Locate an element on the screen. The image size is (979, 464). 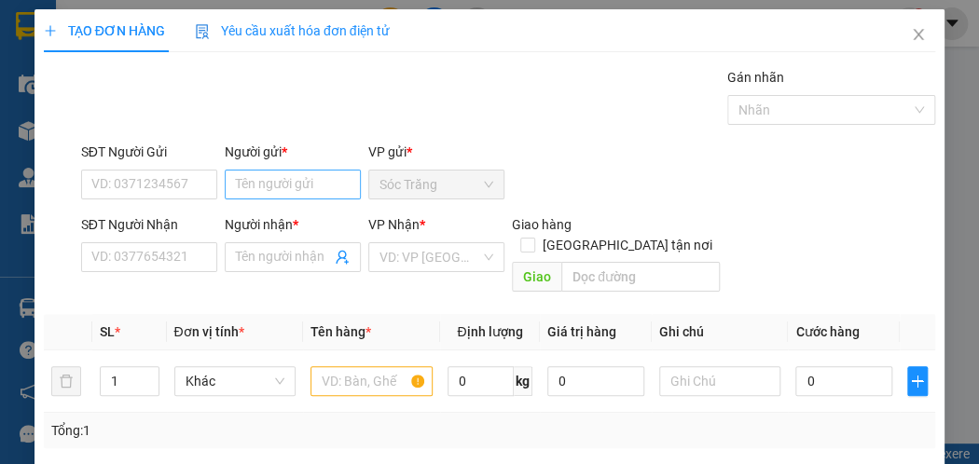
span: Sóc Trăng is located at coordinates (436, 185).